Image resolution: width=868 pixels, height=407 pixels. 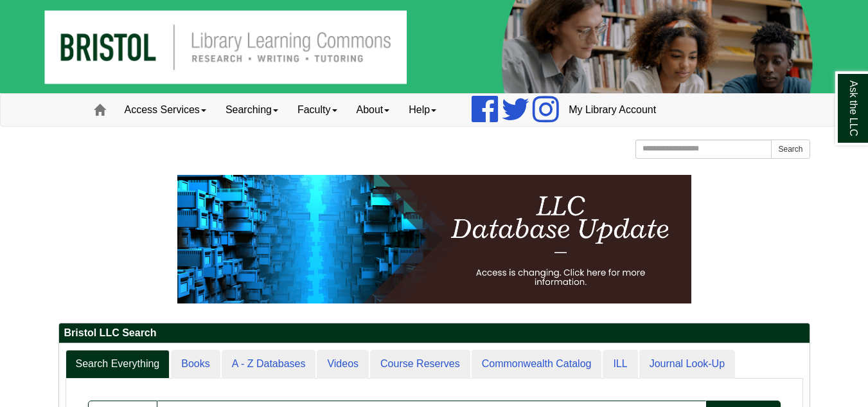 What do you see at coordinates (165, 110) in the screenshot?
I see `a: Access Services` at bounding box center [165, 110].